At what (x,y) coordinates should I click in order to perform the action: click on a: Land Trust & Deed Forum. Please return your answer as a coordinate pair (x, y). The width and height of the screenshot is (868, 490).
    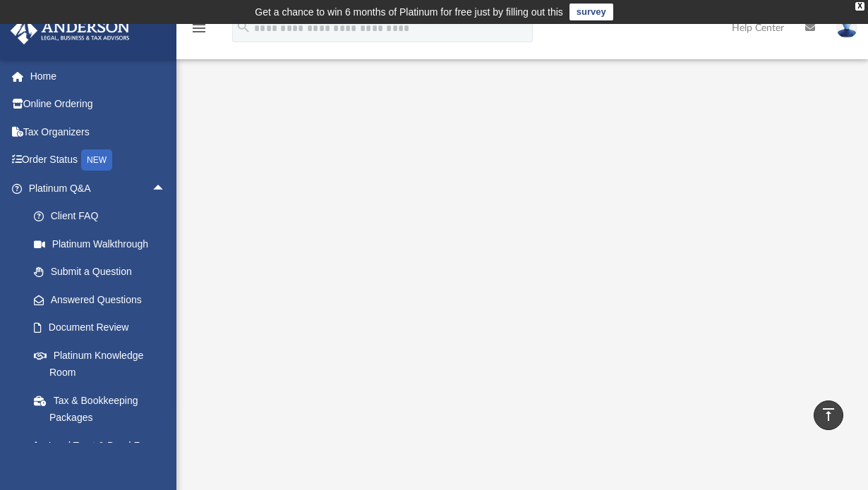
    Looking at the image, I should click on (103, 445).